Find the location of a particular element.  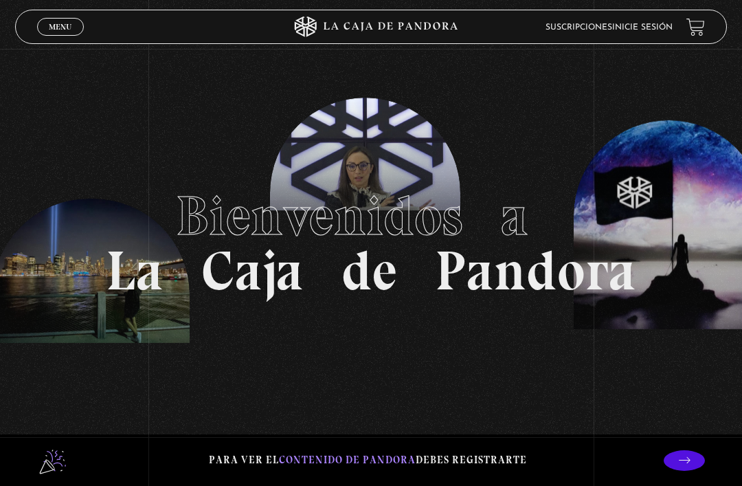

span: Bienvenidos a is located at coordinates (371, 216).